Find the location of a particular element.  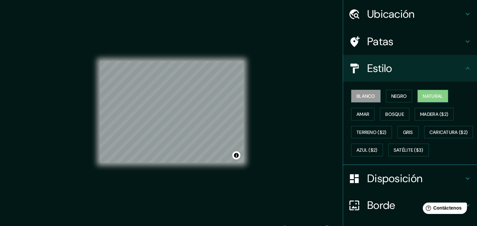

font: Blanco is located at coordinates (366, 96).